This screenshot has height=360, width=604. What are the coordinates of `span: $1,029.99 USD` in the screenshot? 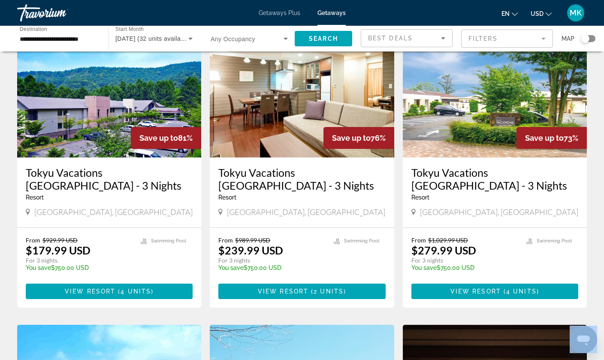 It's located at (448, 240).